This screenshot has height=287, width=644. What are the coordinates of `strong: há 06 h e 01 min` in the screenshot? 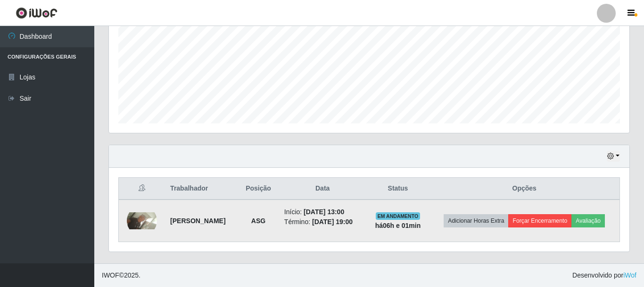 It's located at (398, 226).